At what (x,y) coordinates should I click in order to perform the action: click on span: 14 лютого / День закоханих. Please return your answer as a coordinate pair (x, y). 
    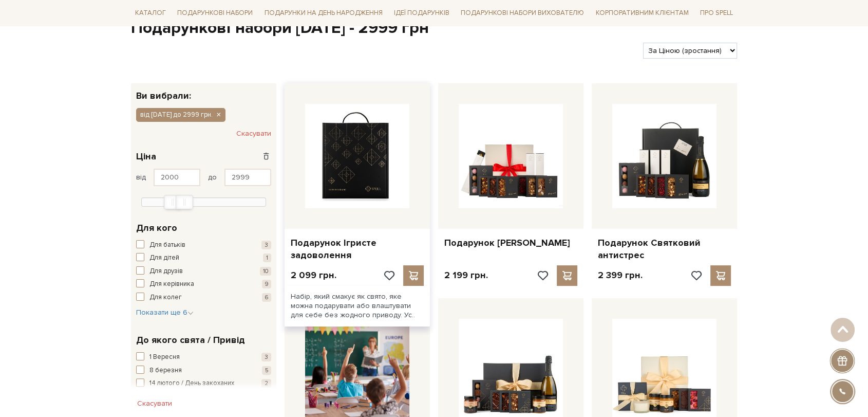
    Looking at the image, I should click on (192, 384).